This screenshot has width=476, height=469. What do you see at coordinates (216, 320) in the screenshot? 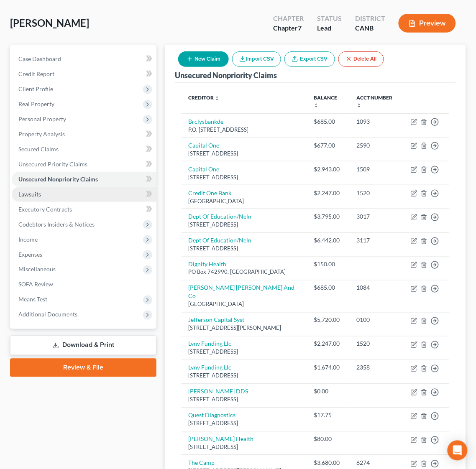
I see `a: Jefferson Capital Syst` at bounding box center [216, 320].